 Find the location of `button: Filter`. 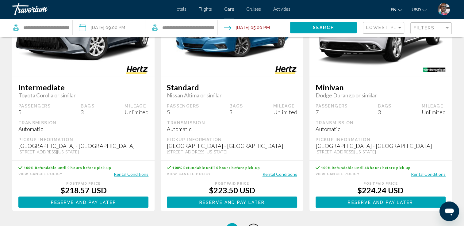

button: Filter is located at coordinates (431, 28).